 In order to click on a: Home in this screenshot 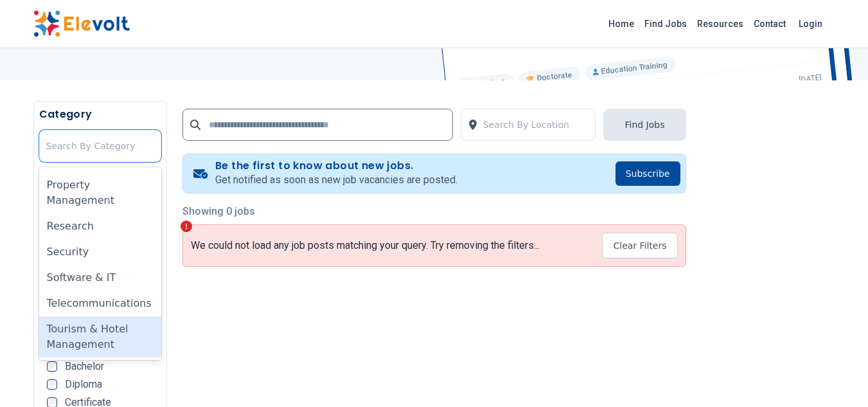, I will do `click(622, 24)`.